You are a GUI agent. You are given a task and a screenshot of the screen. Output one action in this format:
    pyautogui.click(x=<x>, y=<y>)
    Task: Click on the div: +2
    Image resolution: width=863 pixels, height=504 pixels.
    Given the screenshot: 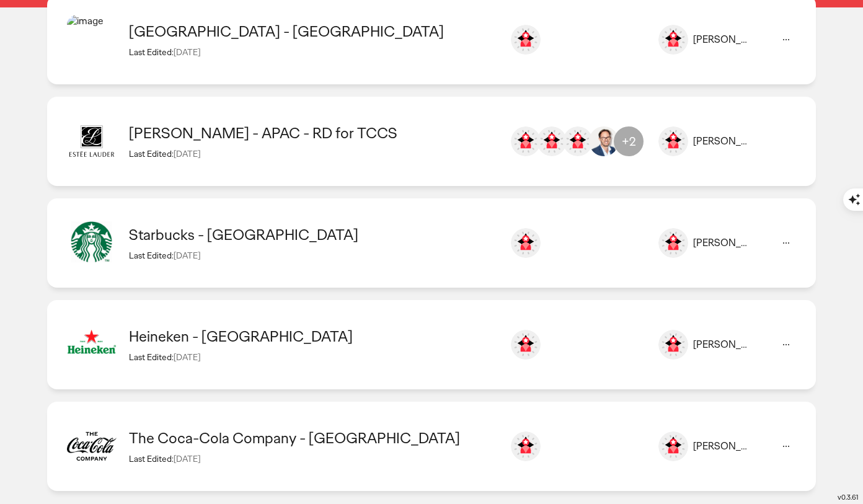 What is the action you would take?
    pyautogui.click(x=629, y=141)
    